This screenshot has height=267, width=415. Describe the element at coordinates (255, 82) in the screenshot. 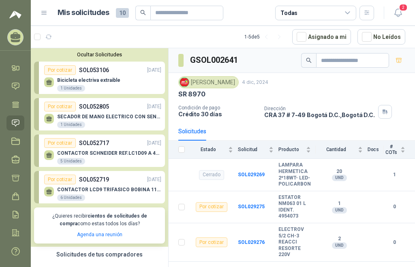

I see `p: 4 dic, 2024` at that location.